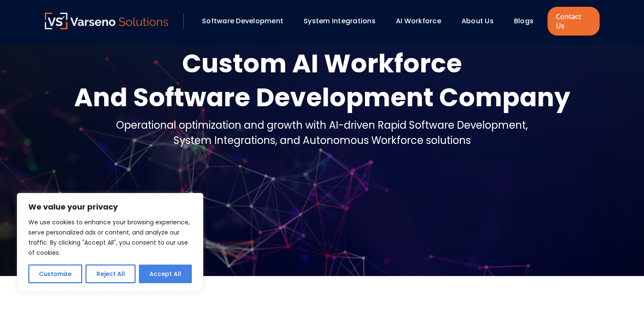 The width and height of the screenshot is (644, 309). I want to click on a: System Integrations, so click(340, 21).